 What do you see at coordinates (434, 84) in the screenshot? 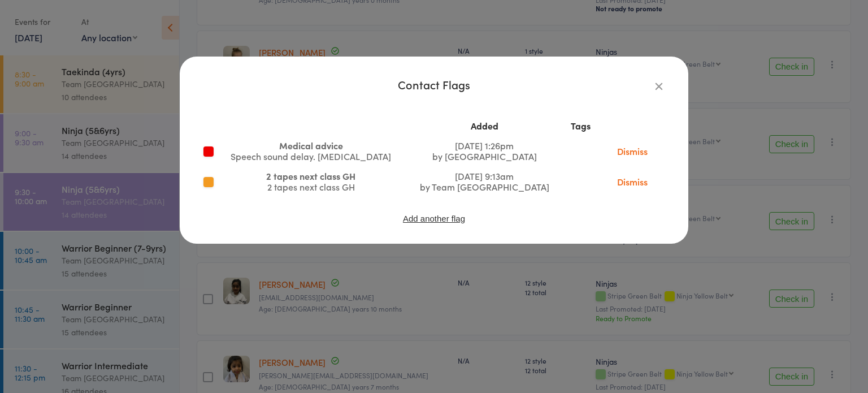
I see `div: Contact Flags` at bounding box center [434, 84].